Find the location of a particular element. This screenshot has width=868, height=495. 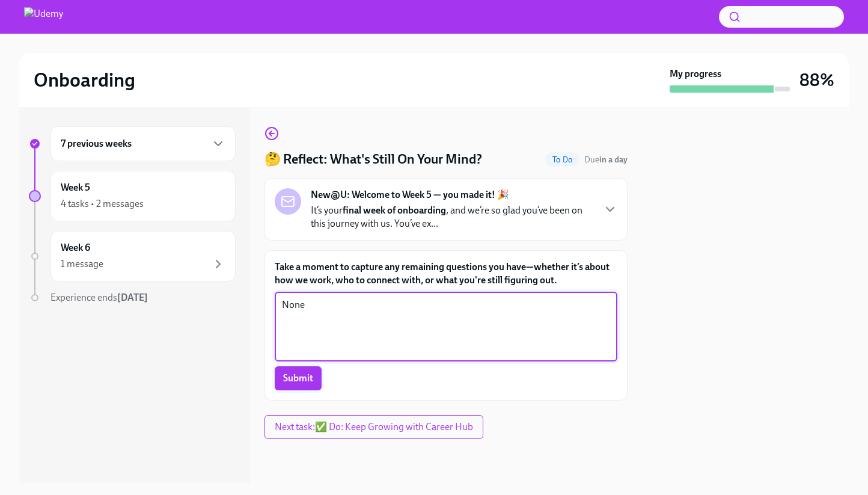

span: Due is located at coordinates (606, 160).